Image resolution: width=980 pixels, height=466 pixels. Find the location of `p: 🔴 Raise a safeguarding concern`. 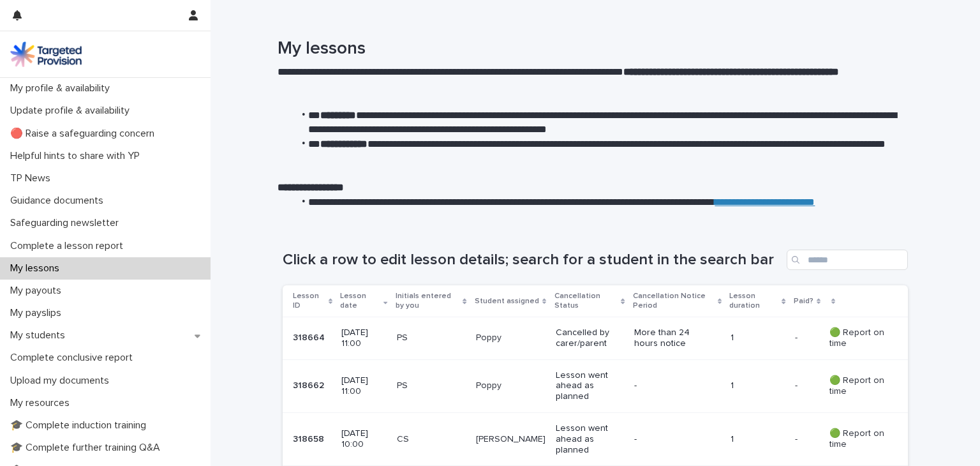

p: 🔴 Raise a safeguarding concern is located at coordinates (85, 134).